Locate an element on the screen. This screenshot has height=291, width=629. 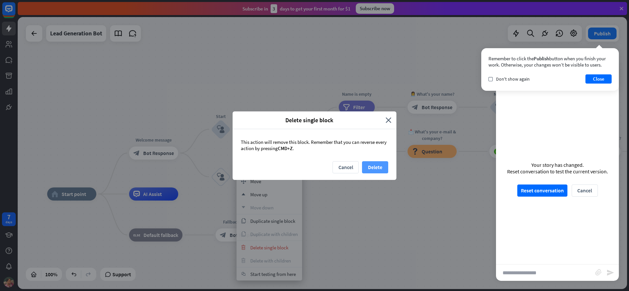
button: Open LiveChat chat widget is located at coordinates (15, 12).